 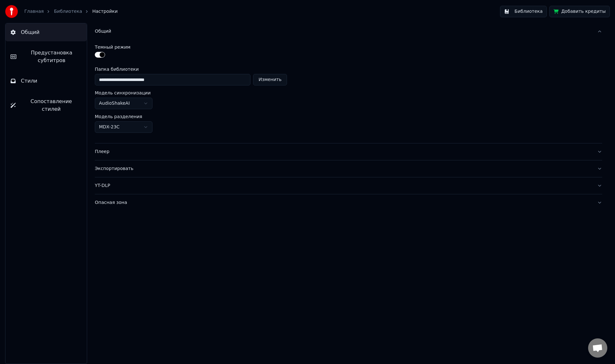 What do you see at coordinates (46, 105) in the screenshot?
I see `button: Сопоставление стилей` at bounding box center [46, 105].